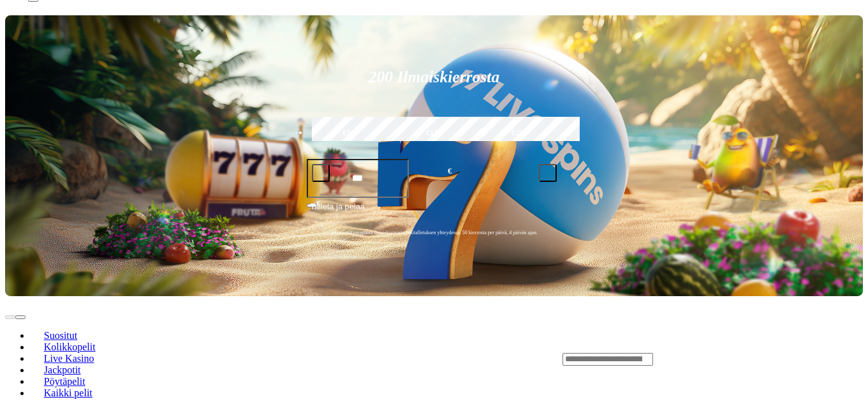 Image resolution: width=868 pixels, height=404 pixels. I want to click on button: next slide, so click(21, 318).